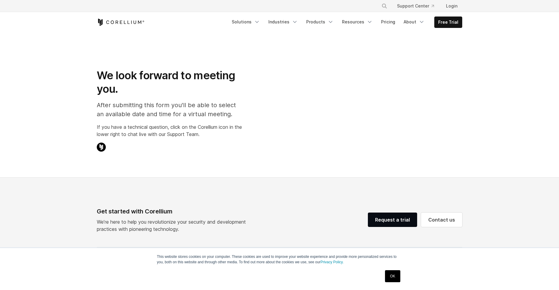  Describe the element at coordinates (101, 147) in the screenshot. I see `img: Corellium Chat Icon` at that location.